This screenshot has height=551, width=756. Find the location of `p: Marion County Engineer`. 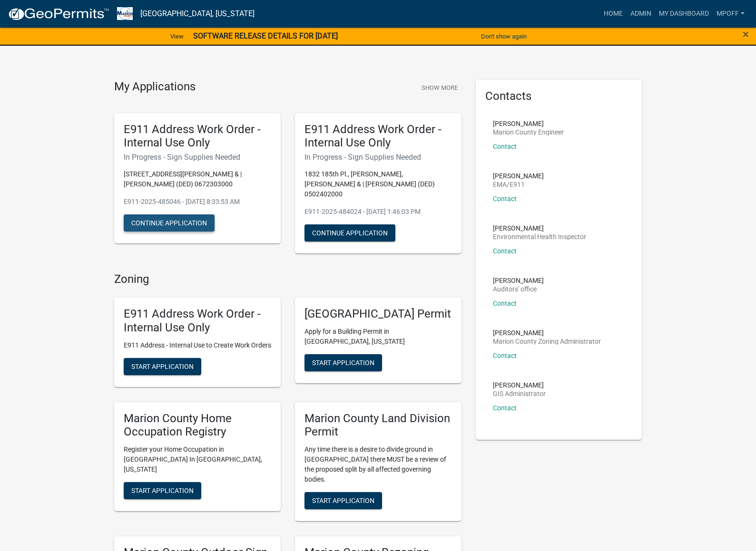

p: Marion County Engineer is located at coordinates (528, 132).